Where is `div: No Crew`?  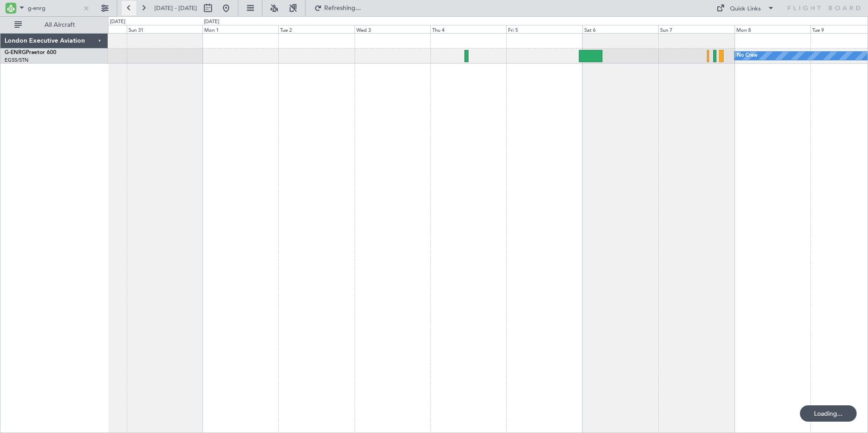
div: No Crew is located at coordinates (747, 56).